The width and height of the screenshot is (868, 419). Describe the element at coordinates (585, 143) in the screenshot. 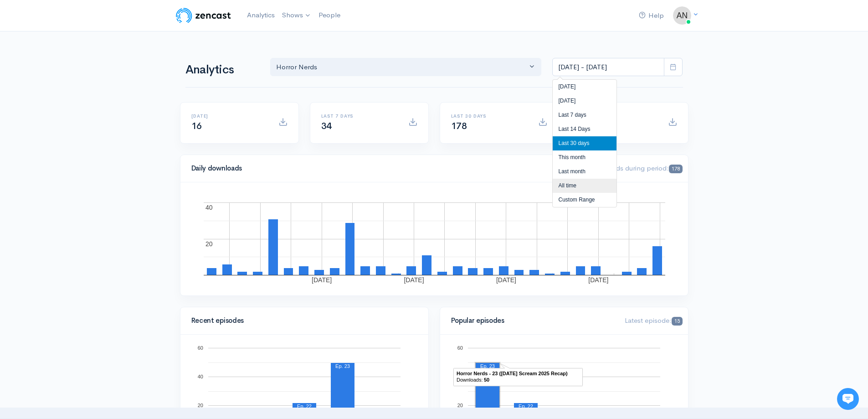

I see `li: Last 30 days` at that location.